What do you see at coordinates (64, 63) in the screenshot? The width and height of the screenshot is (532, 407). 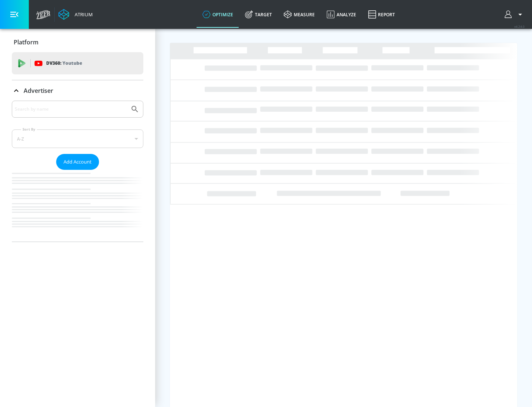 I see `p: DV360:` at bounding box center [64, 63].